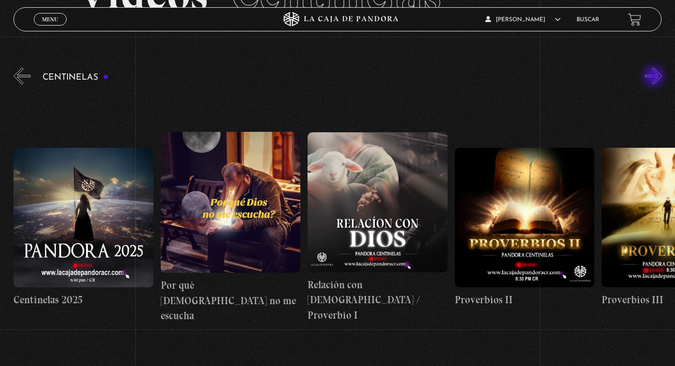  Describe the element at coordinates (83, 227) in the screenshot. I see `a: Centinelas 2025` at that location.